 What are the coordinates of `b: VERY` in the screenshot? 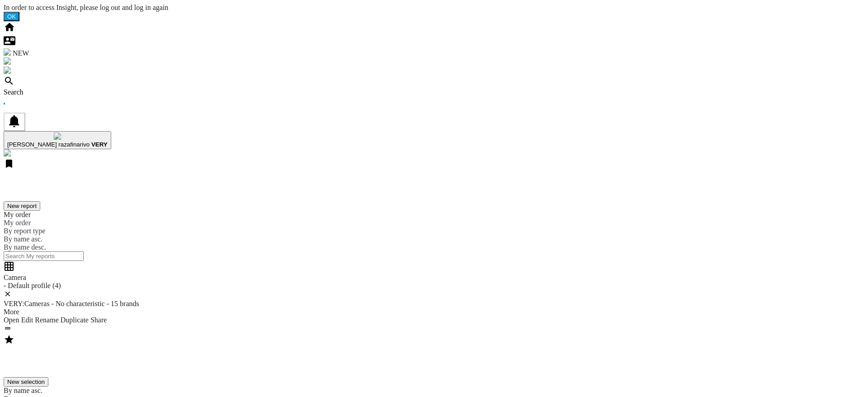 It's located at (99, 144).